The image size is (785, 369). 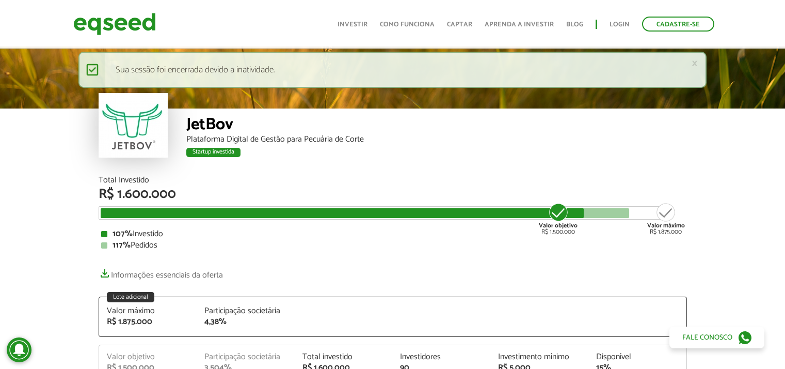 I want to click on div: Startup investida, so click(x=213, y=152).